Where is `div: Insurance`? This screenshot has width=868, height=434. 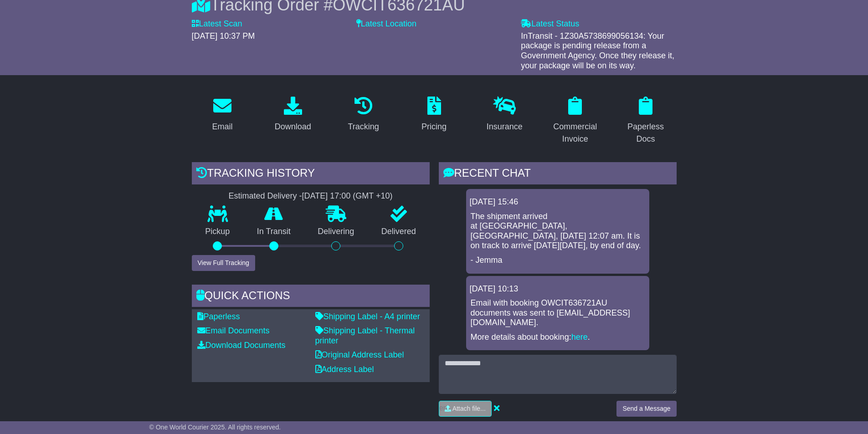 div: Insurance is located at coordinates (505, 127).